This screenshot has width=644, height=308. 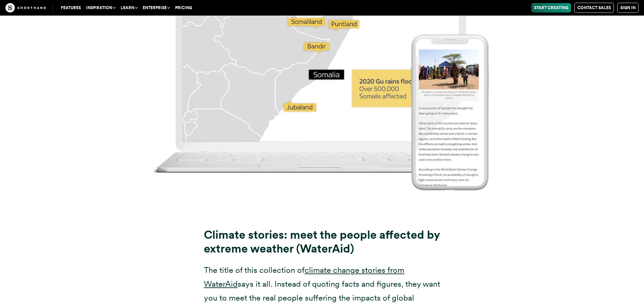 I want to click on strong: Climate stories: meet the people affected by extreme weather (WaterAid), so click(x=322, y=241).